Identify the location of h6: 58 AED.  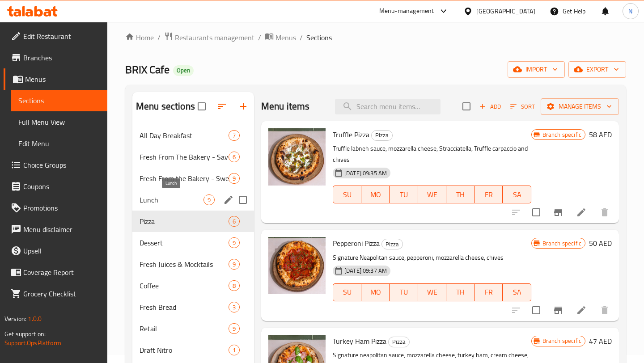
(600, 134).